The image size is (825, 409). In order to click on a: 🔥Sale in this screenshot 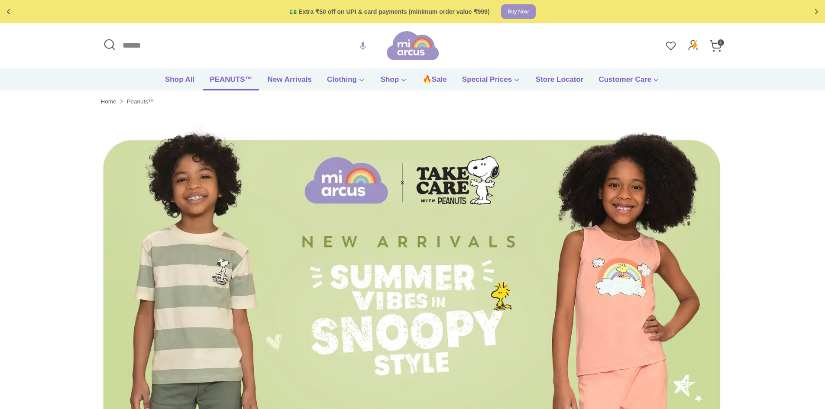, I will do `click(435, 82)`.